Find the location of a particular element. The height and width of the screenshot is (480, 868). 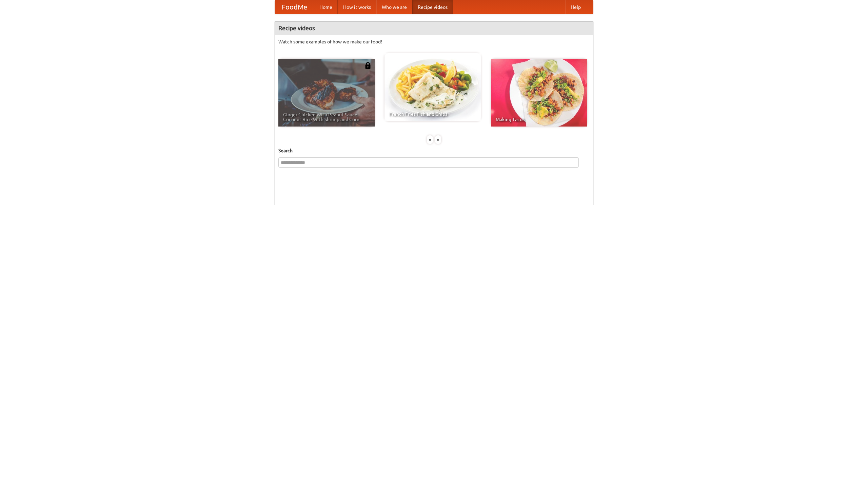

span: Making Tacos is located at coordinates (539, 119).